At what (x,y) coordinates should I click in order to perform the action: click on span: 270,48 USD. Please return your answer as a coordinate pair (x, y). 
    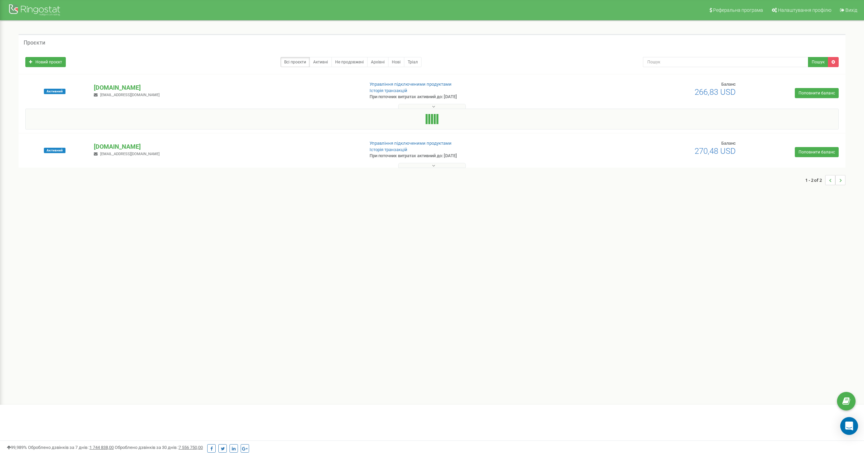
    Looking at the image, I should click on (715, 151).